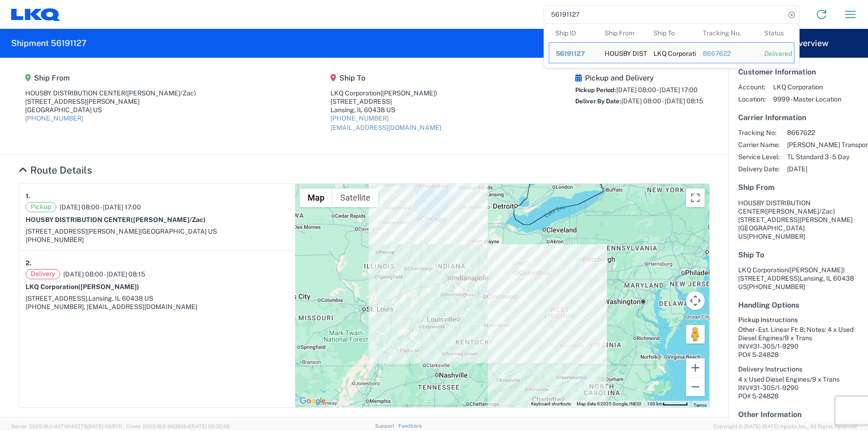 The image size is (868, 431). What do you see at coordinates (355, 198) in the screenshot?
I see `button: Show satellite imagery` at bounding box center [355, 198].